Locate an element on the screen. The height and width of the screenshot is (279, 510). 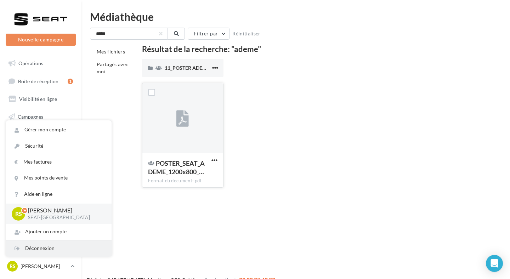
a: Visibilité en ligne is located at coordinates (41, 99).